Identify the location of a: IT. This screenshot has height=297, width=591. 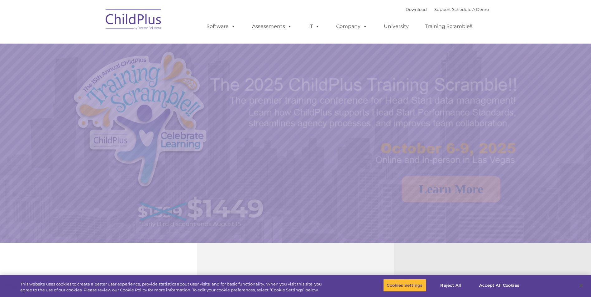
(314, 26).